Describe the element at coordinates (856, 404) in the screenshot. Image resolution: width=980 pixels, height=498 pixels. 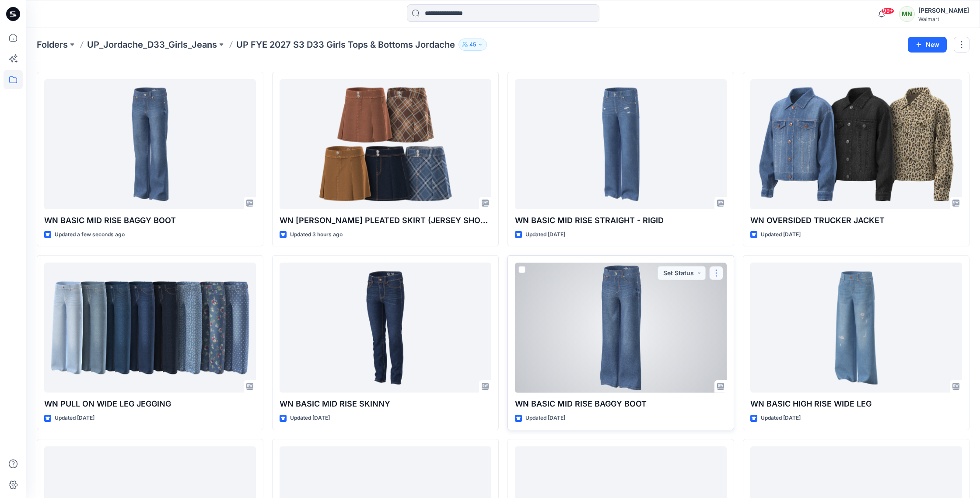
I see `p: WN BASIC HIGH RISE WIDE LEG` at that location.